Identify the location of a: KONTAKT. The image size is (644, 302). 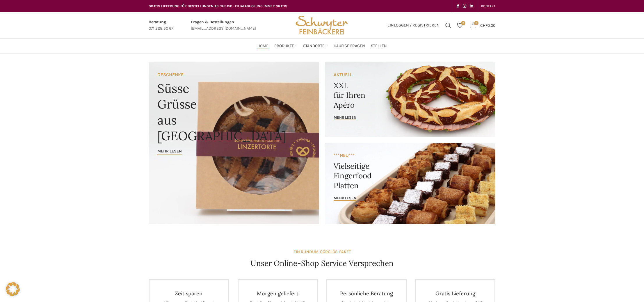
(488, 6).